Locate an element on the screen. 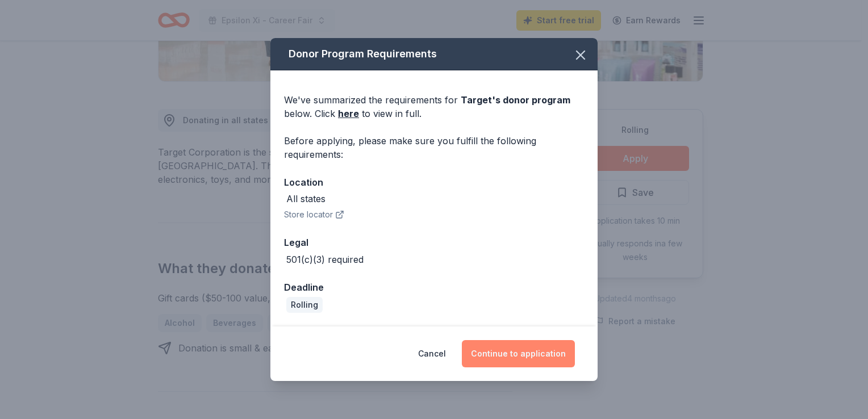 Image resolution: width=868 pixels, height=419 pixels. div: All states is located at coordinates (306, 199).